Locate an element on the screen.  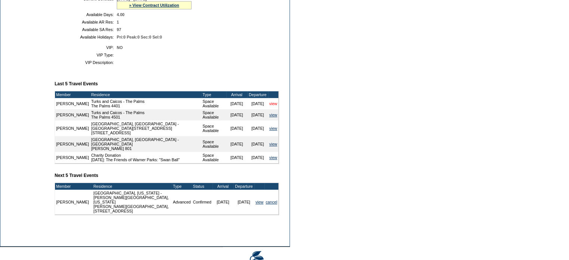
span: 97 is located at coordinates (119, 30).